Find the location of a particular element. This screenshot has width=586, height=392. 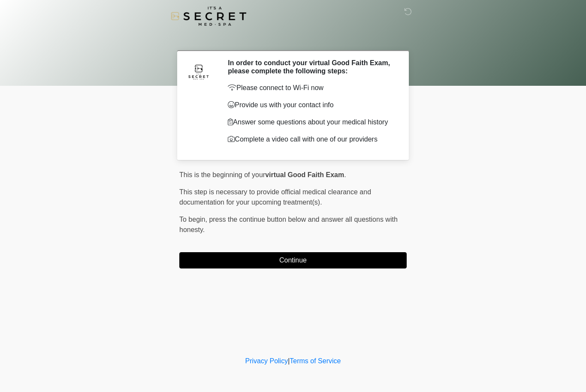

h2: In order to conduct your virtual Good Faith Exam, please complete the following steps: is located at coordinates (310, 67).